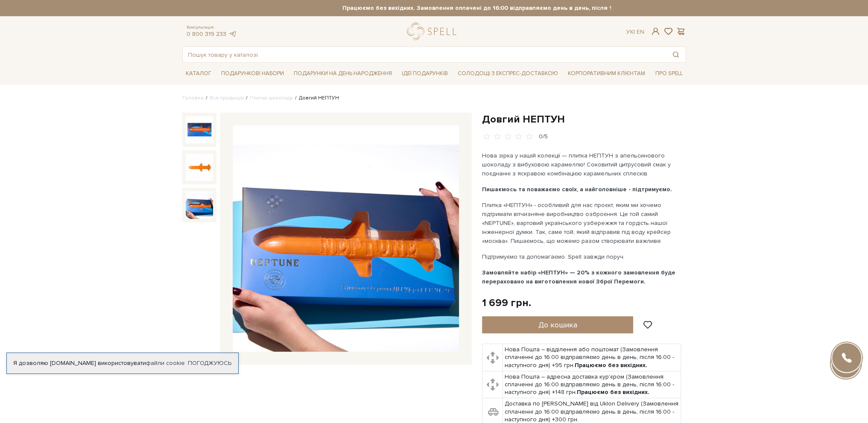  What do you see at coordinates (636, 32) in the screenshot?
I see `div: Ук` at bounding box center [636, 32].